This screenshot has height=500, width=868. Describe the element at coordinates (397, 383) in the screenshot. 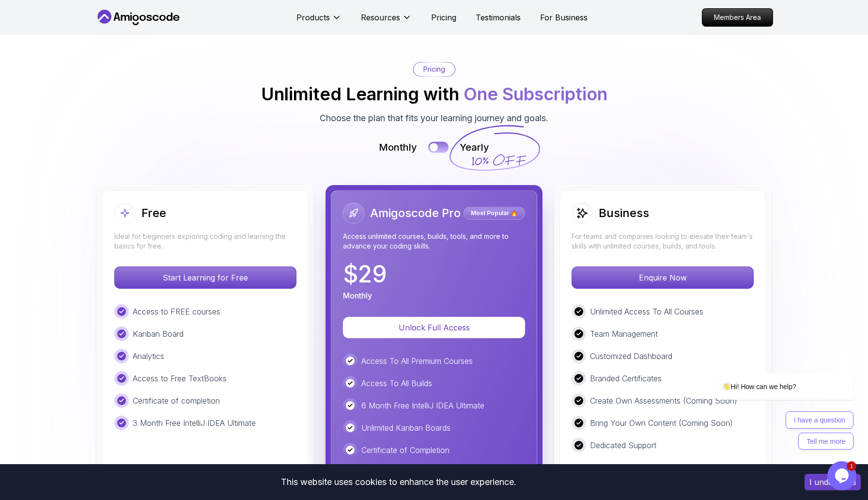

I see `p: Access To All Builds` at that location.